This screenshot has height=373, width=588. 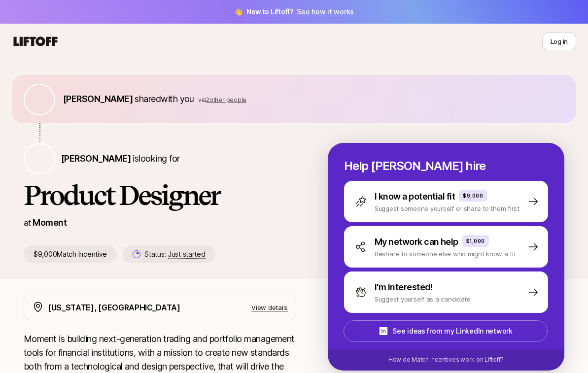 What do you see at coordinates (27, 223) in the screenshot?
I see `p: at` at bounding box center [27, 223].